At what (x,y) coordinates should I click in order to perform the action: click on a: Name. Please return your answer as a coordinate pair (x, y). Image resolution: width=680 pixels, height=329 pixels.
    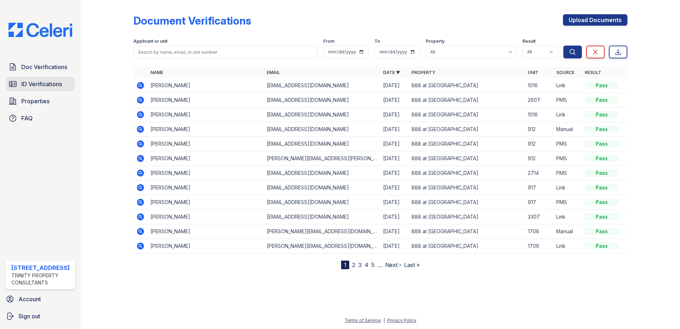
    Looking at the image, I should click on (157, 72).